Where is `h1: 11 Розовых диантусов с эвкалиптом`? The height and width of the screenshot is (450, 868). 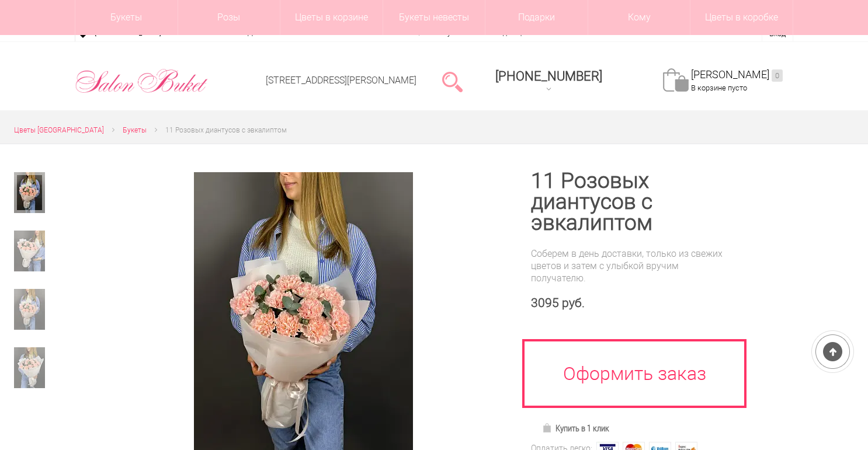
h1: 11 Розовых диантусов с эвкалиптом is located at coordinates (632, 202).